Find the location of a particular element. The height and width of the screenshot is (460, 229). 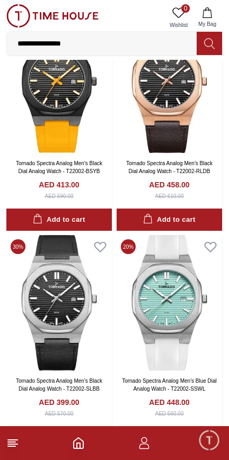

span: New Enquiry is located at coordinates (77, 333).